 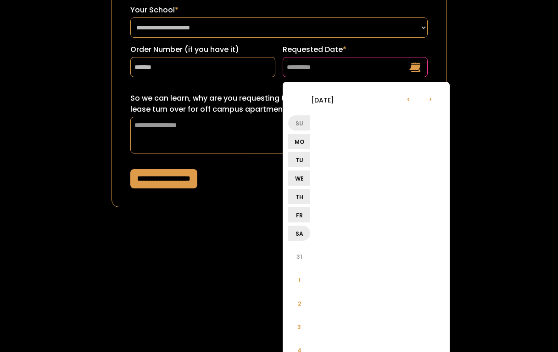 What do you see at coordinates (299, 256) in the screenshot?
I see `li: 31` at bounding box center [299, 256].